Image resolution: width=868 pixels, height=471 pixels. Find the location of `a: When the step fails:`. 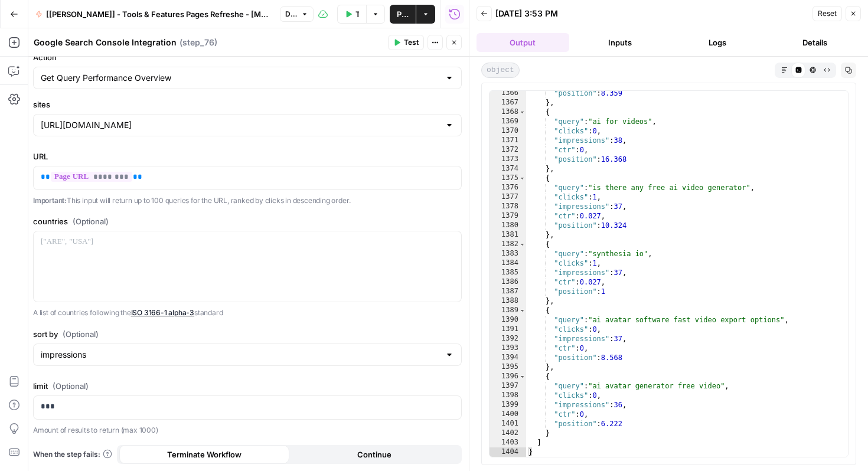

a: When the step fails: is located at coordinates (73, 455).